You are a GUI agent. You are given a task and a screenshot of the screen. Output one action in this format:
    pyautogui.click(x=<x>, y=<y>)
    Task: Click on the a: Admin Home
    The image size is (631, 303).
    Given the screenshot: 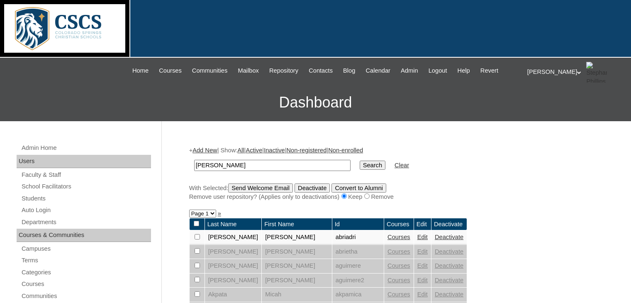 What is the action you would take?
    pyautogui.click(x=86, y=148)
    